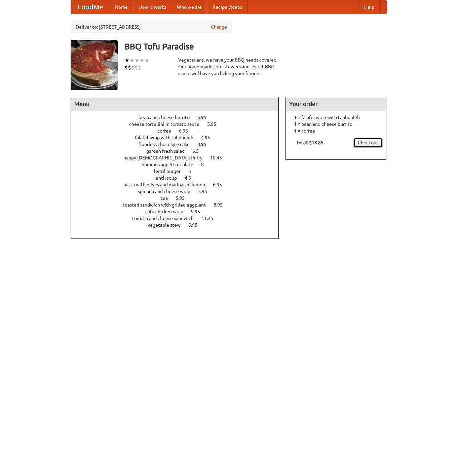 This screenshot has width=457, height=476. Describe the element at coordinates (178, 192) in the screenshot. I see `a: spinach and cheese wrap 5.95` at that location.